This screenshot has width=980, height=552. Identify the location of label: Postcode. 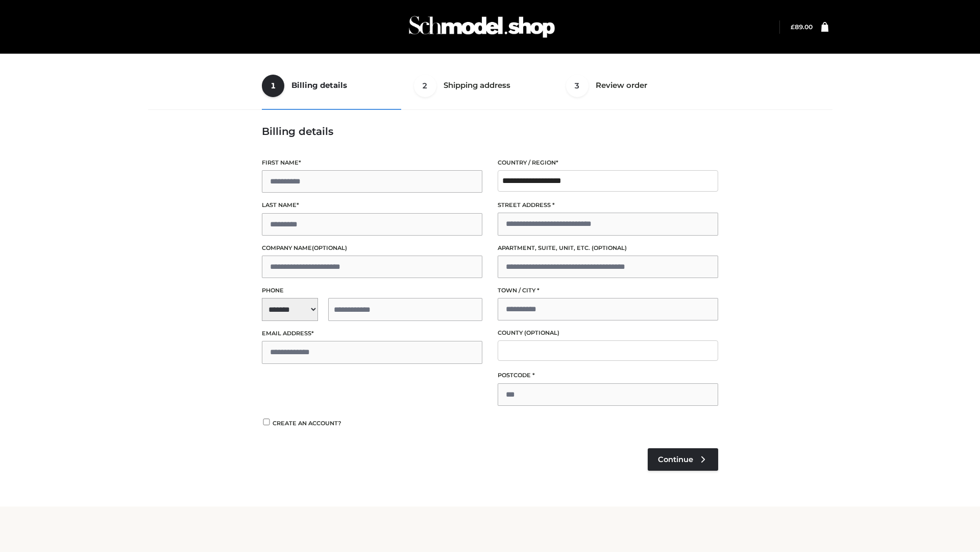
(608, 375).